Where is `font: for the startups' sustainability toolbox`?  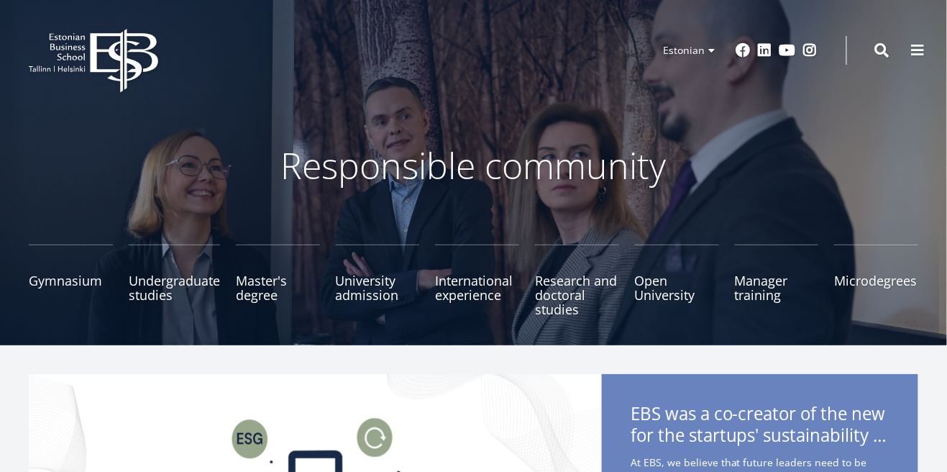
font: for the startups' sustainability toolbox is located at coordinates (783, 435).